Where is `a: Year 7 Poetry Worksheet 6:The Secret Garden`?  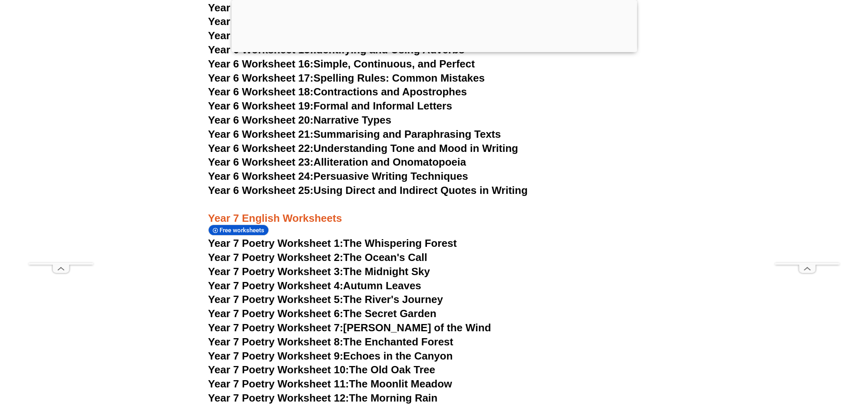 a: Year 7 Poetry Worksheet 6:The Secret Garden is located at coordinates (322, 314).